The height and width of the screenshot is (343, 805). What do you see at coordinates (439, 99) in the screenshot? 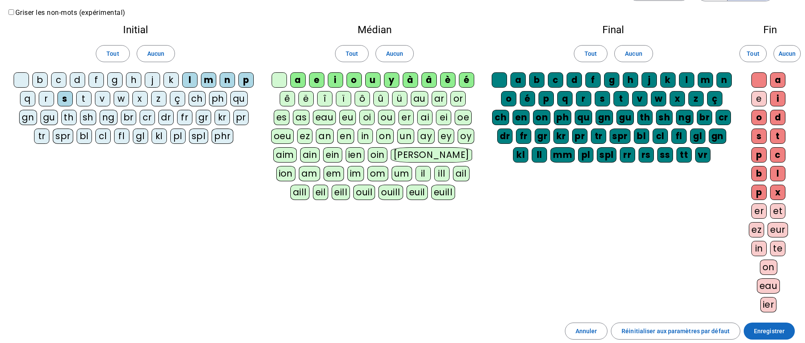
I see `div: ar` at bounding box center [439, 99].